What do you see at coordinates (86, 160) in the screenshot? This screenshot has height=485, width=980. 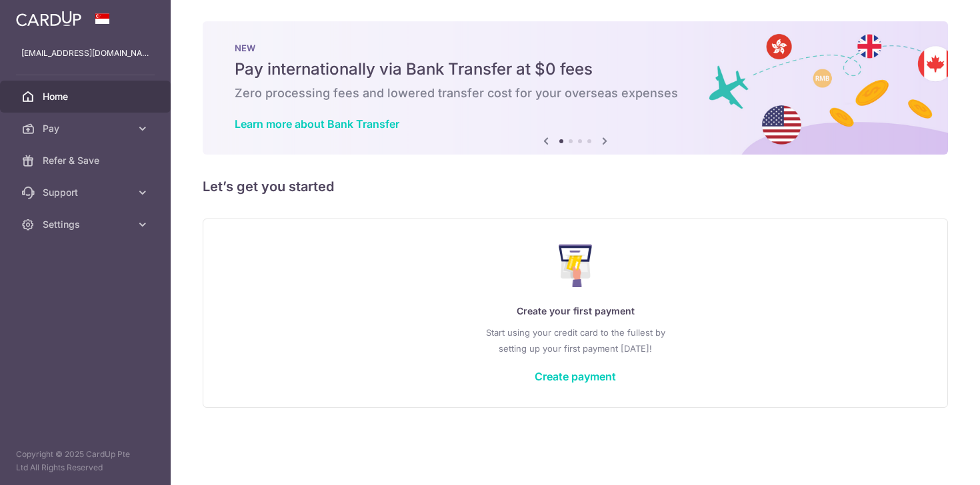 I see `span: Refer & Save` at bounding box center [86, 160].